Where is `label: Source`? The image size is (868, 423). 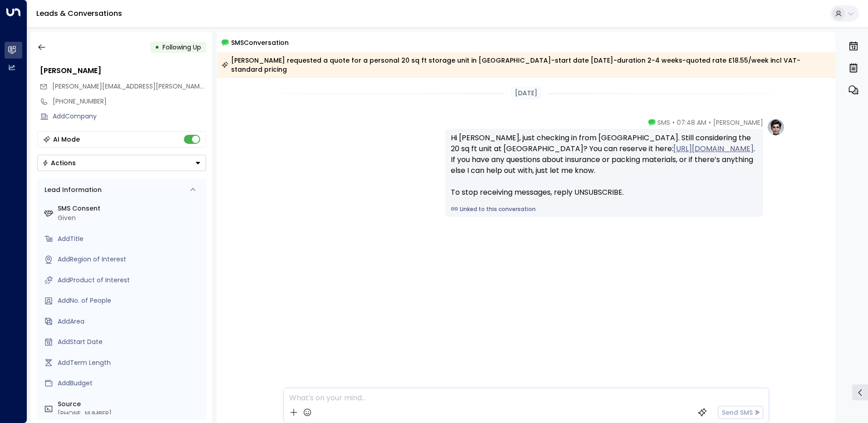
label: Source is located at coordinates (130, 404).